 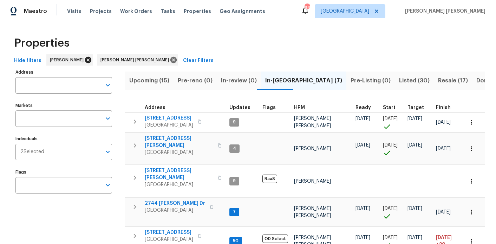 I want to click on span: Upcoming (15), so click(x=149, y=81).